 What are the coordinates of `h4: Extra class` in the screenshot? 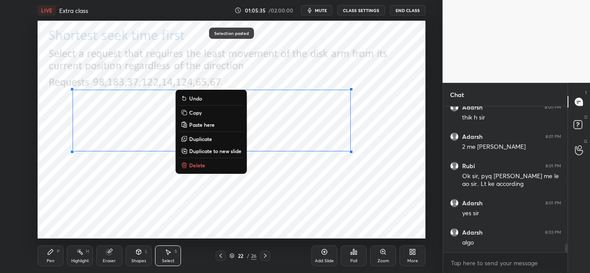 It's located at (73, 10).